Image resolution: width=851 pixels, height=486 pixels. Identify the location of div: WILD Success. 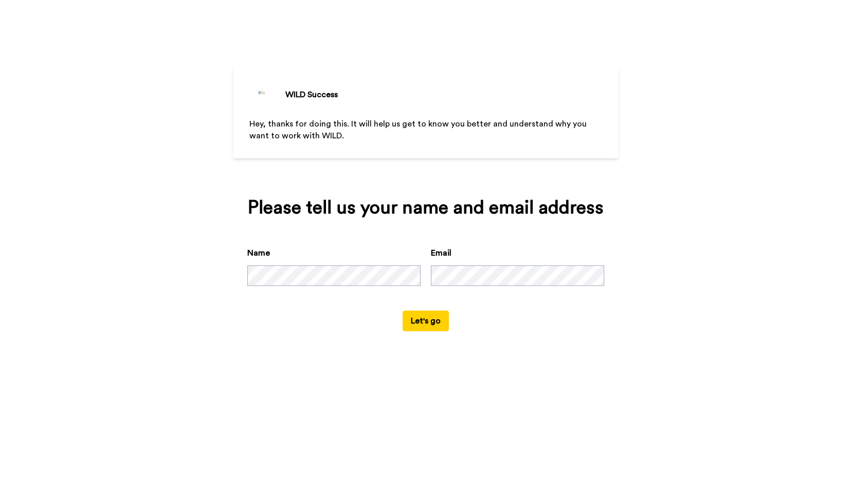
(311, 95).